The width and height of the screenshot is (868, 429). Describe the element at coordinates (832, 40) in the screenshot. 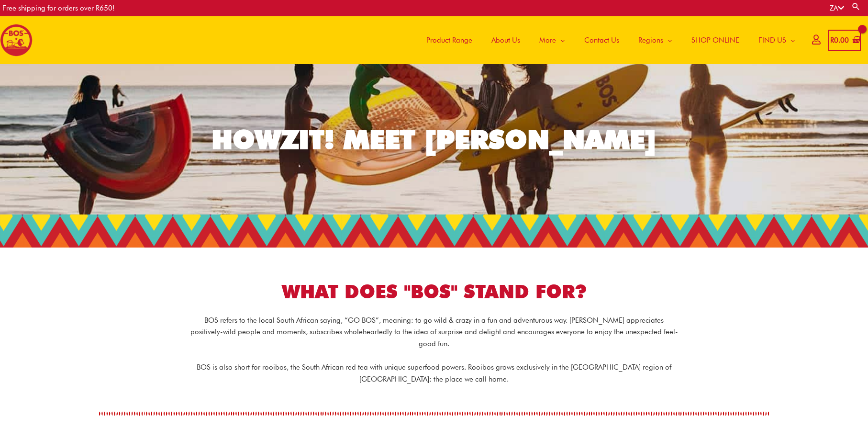

I see `span: R` at that location.